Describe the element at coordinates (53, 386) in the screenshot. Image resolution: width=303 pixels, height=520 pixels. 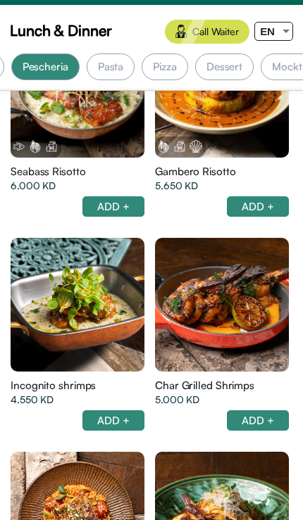
I see `span: Incognito shrimps` at that location.